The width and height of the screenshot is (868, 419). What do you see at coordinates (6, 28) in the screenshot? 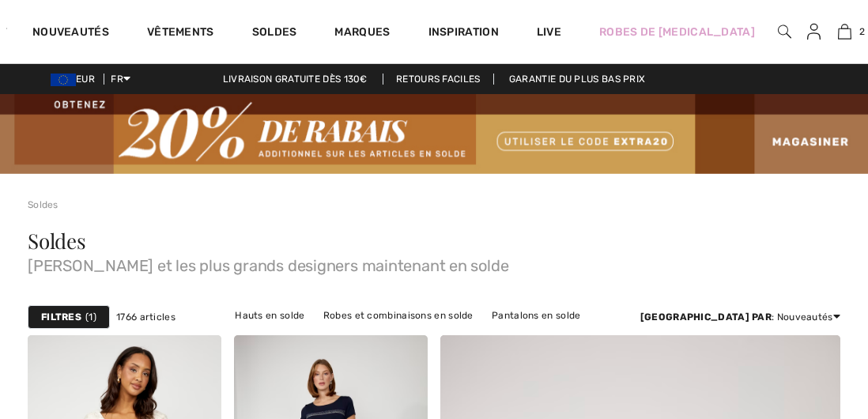
I see `a: 1ère Avenue` at bounding box center [6, 28].